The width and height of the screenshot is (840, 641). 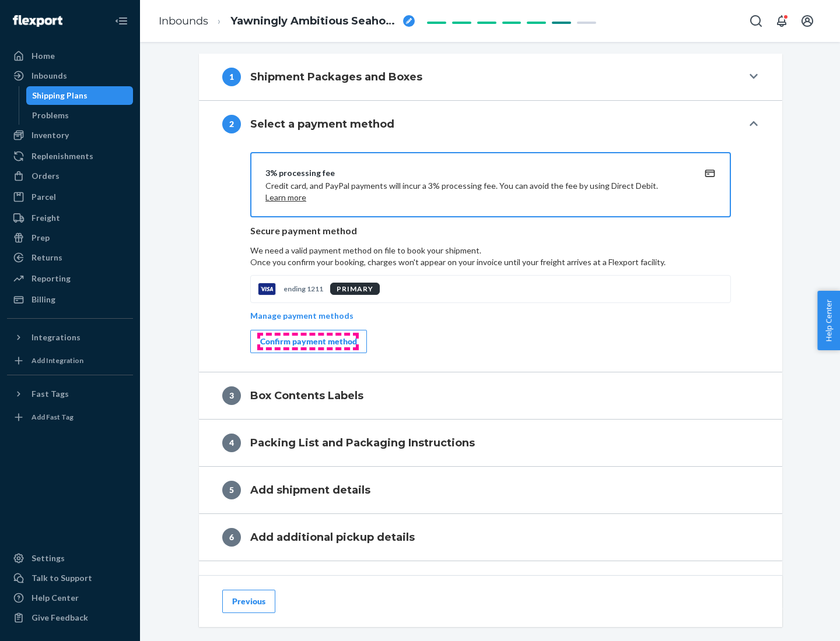 I want to click on div: Help Center, so click(x=54, y=598).